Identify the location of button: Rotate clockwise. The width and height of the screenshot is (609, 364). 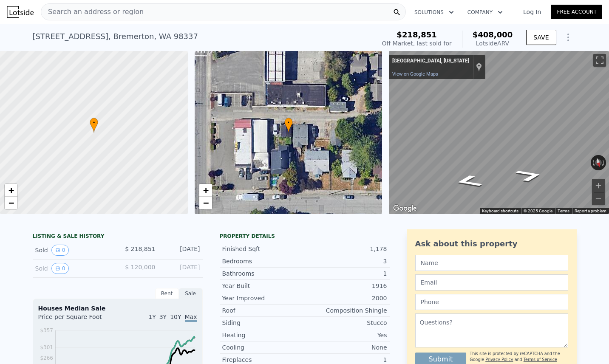
(605, 162).